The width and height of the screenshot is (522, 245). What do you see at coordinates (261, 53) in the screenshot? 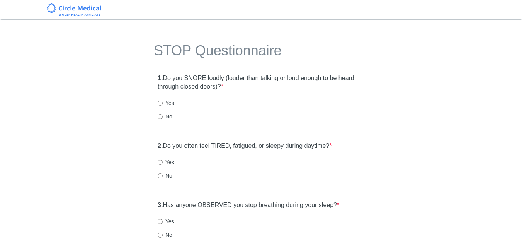
I see `h1: STOP Questionnaire` at bounding box center [261, 53].